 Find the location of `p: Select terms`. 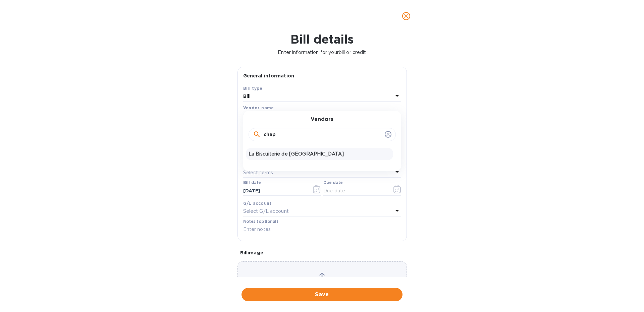

p: Select terms is located at coordinates (258, 173).